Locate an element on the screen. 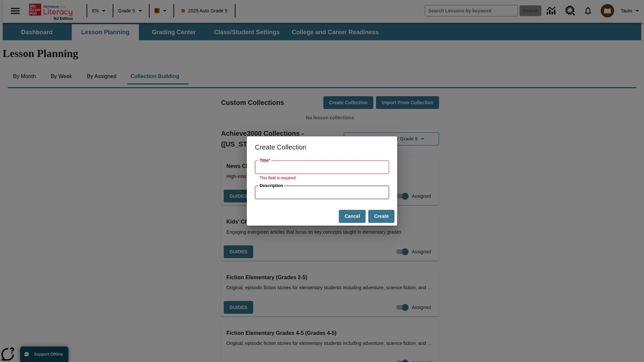  label: Description is located at coordinates (272, 186).